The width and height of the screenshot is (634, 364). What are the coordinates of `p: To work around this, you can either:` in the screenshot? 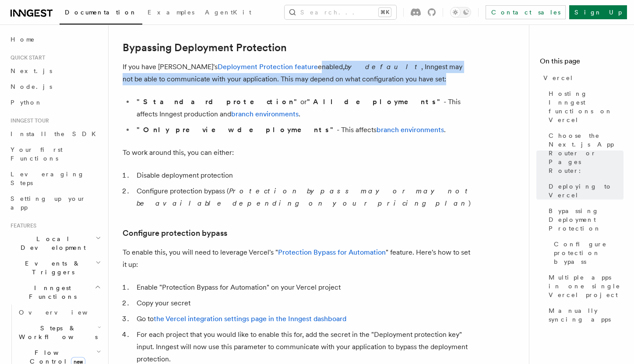 It's located at (298, 153).